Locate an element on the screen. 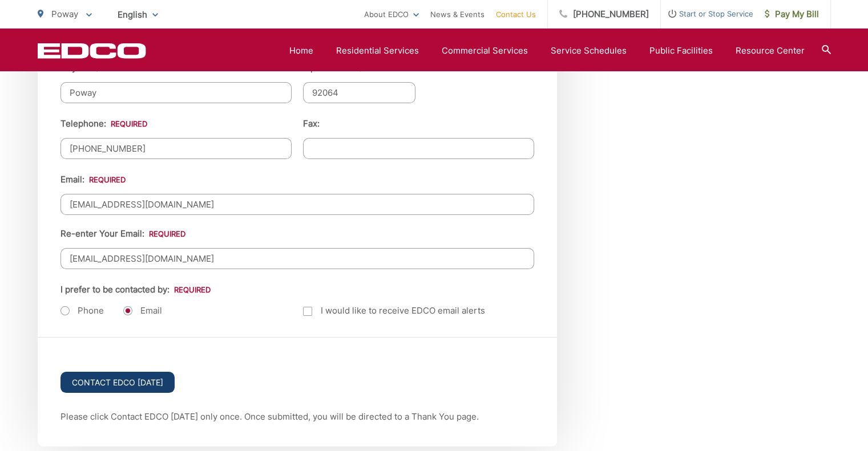 Image resolution: width=868 pixels, height=451 pixels. label: Email: is located at coordinates (93, 179).